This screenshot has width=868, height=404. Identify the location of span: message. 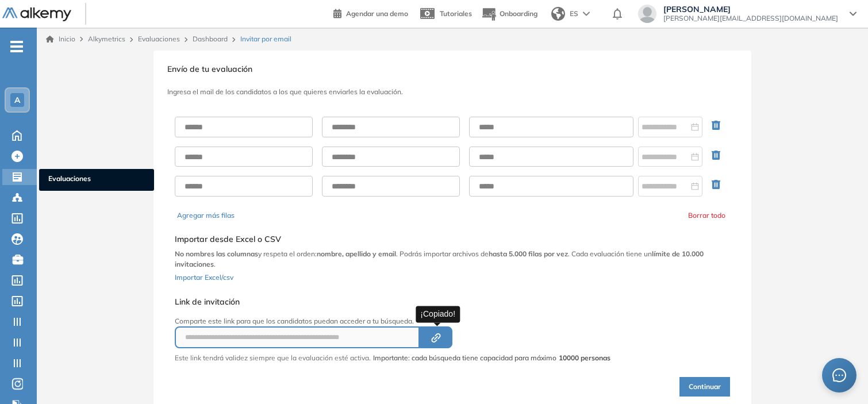
(839, 375).